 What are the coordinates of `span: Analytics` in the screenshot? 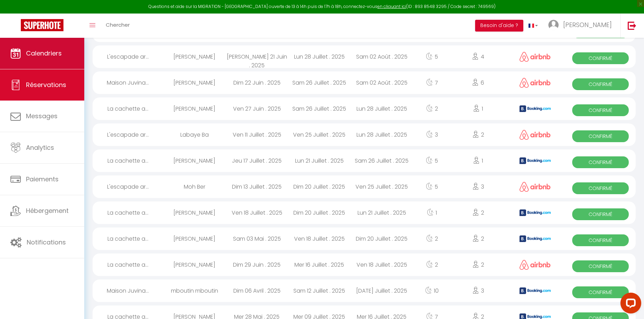 It's located at (40, 147).